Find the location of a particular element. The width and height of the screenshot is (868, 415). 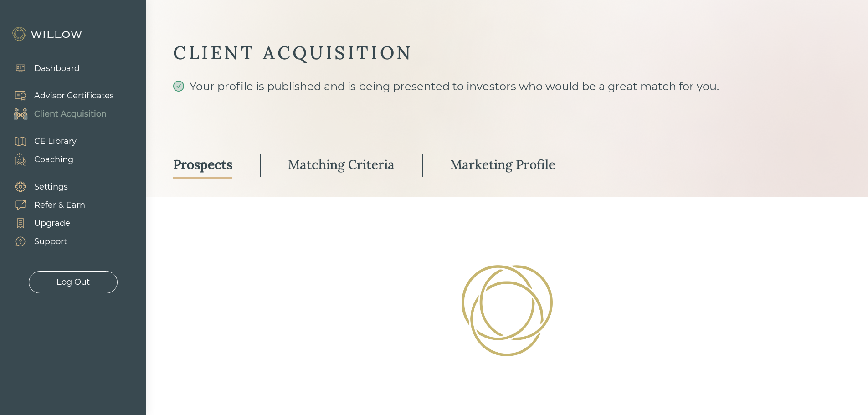

div: Upgrade is located at coordinates (52, 223).